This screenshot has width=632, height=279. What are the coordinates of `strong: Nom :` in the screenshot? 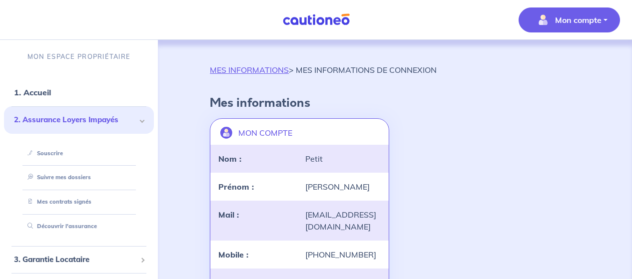 It's located at (230, 159).